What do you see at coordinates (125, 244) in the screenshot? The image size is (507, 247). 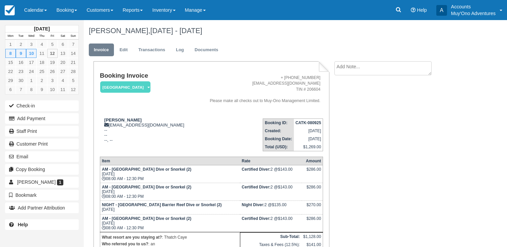 I see `strong: Who referred you to us?` at bounding box center [125, 244].